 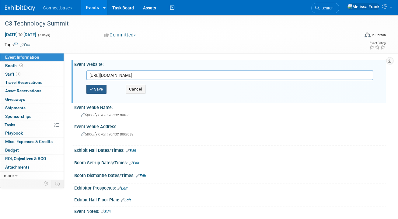 What do you see at coordinates (230, 211) in the screenshot?
I see `div: Event Notes:` at bounding box center [230, 211].